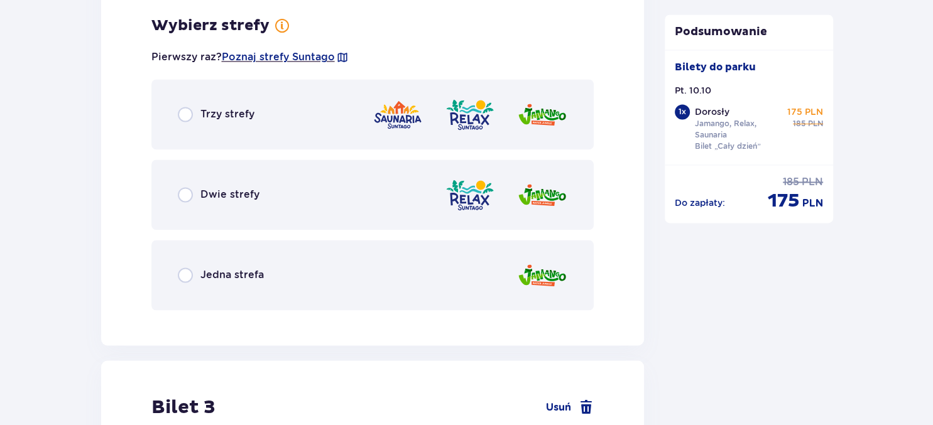 Image resolution: width=933 pixels, height=425 pixels. I want to click on p: Bilety do parku, so click(715, 68).